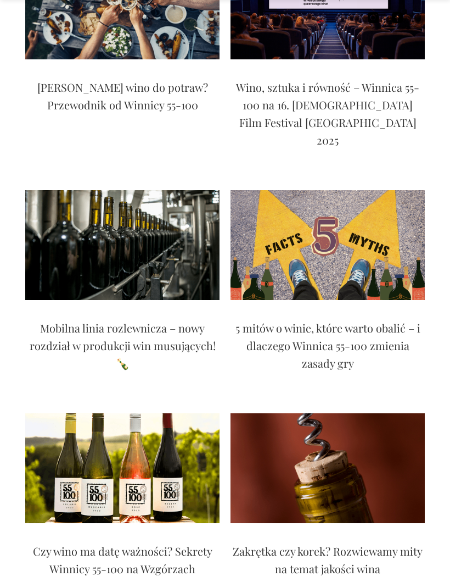  I want to click on p: 5 mitów o winie, które warto obalić – i dlaczego Winnica 55-100 zmienia zasady gry, so click(328, 346).